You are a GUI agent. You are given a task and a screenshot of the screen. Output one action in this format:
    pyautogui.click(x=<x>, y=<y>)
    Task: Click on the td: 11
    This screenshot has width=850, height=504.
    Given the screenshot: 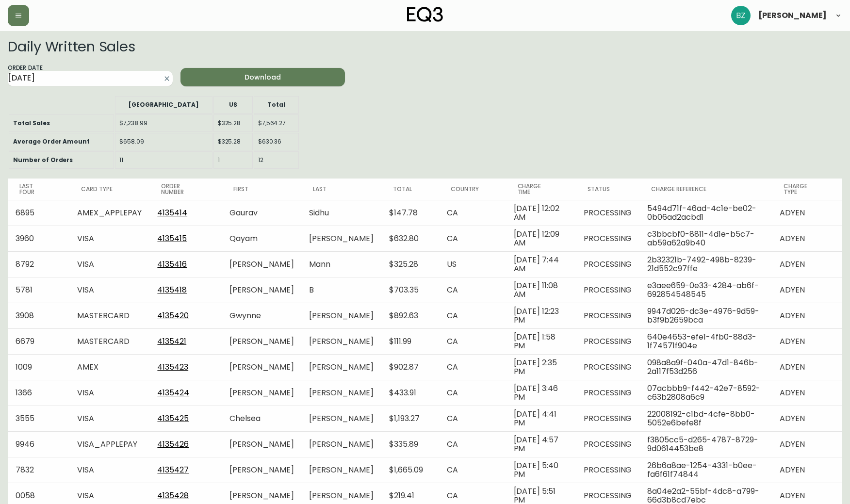 What is the action you would take?
    pyautogui.click(x=163, y=160)
    